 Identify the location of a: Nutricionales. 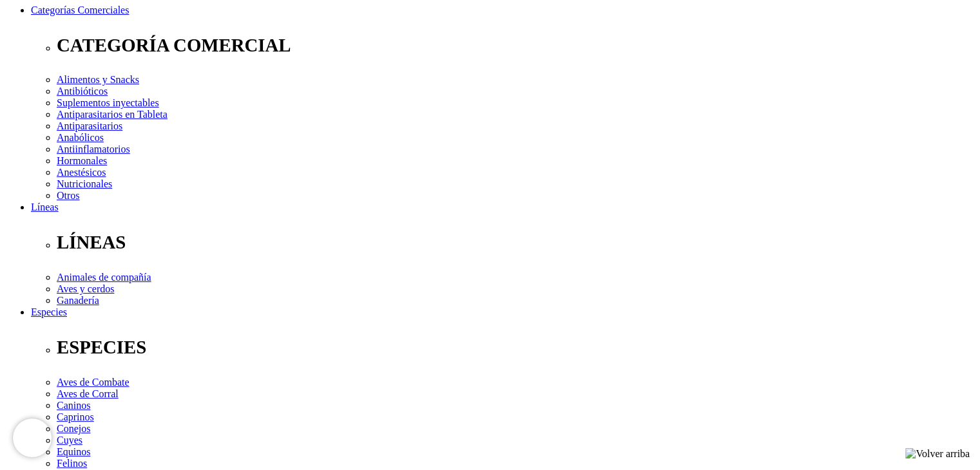
(84, 183).